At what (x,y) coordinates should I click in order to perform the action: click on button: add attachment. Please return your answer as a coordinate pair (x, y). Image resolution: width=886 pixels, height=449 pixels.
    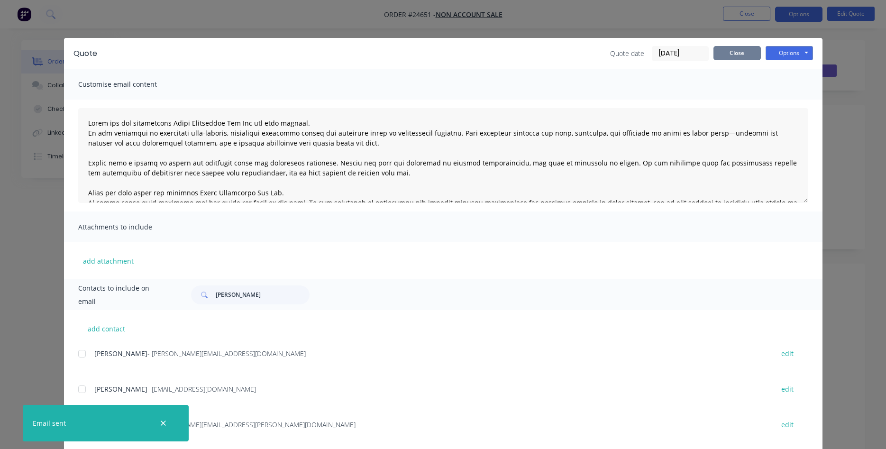
    Looking at the image, I should click on (108, 261).